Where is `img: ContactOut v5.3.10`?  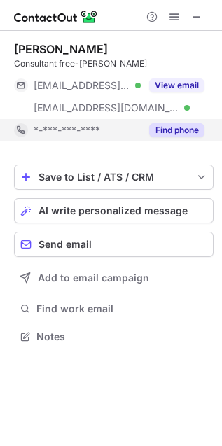
img: ContactOut v5.3.10 is located at coordinates (56, 17).